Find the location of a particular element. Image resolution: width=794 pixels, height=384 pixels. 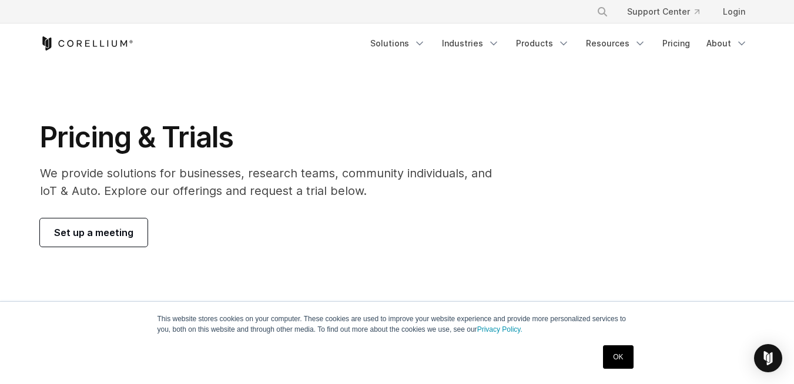

a: Privacy Policy. is located at coordinates (500, 330).